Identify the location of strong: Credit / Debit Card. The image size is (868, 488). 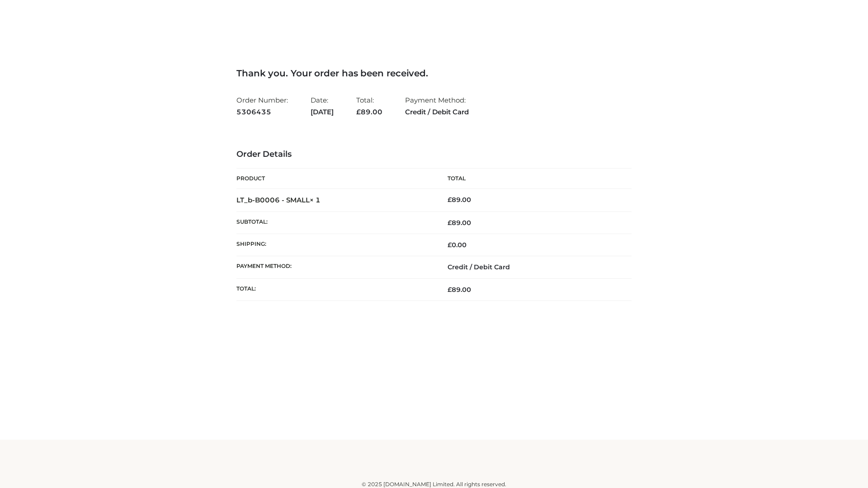
(437, 112).